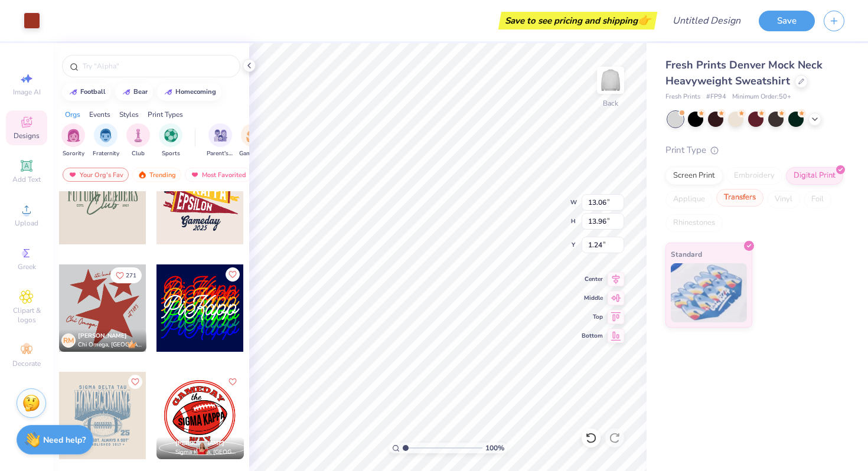 Image resolution: width=868 pixels, height=471 pixels. What do you see at coordinates (686, 254) in the screenshot?
I see `span: Standard` at bounding box center [686, 254].